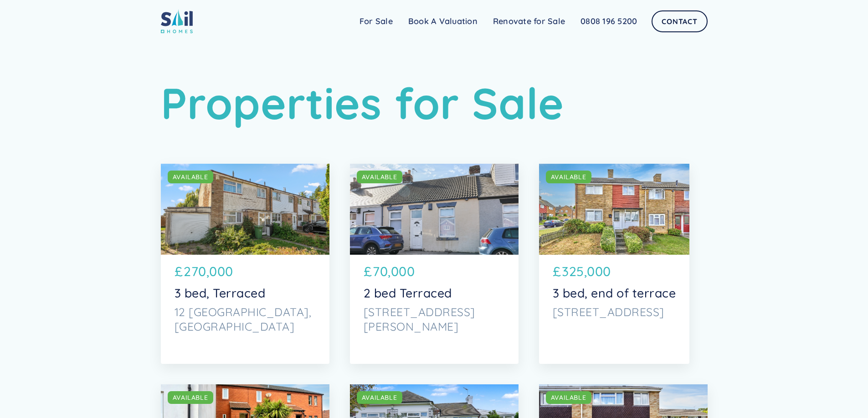 Image resolution: width=868 pixels, height=418 pixels. What do you see at coordinates (393, 272) in the screenshot?
I see `p: 70,000` at bounding box center [393, 272].